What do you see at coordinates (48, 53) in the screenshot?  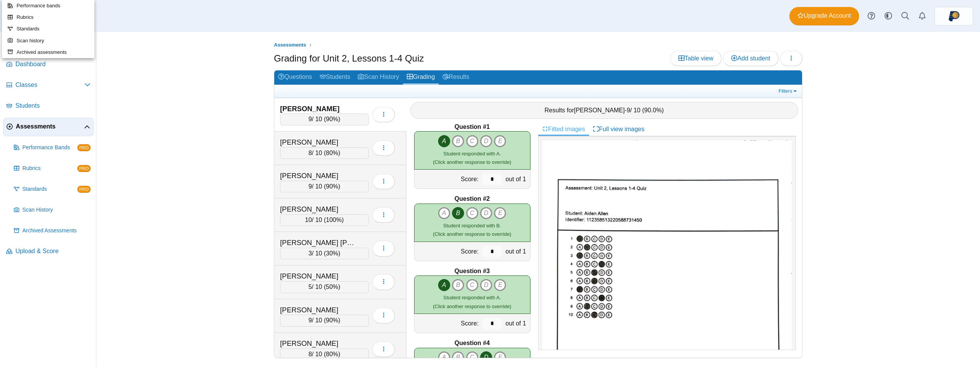 I see `a: Archived assessments` at bounding box center [48, 53].